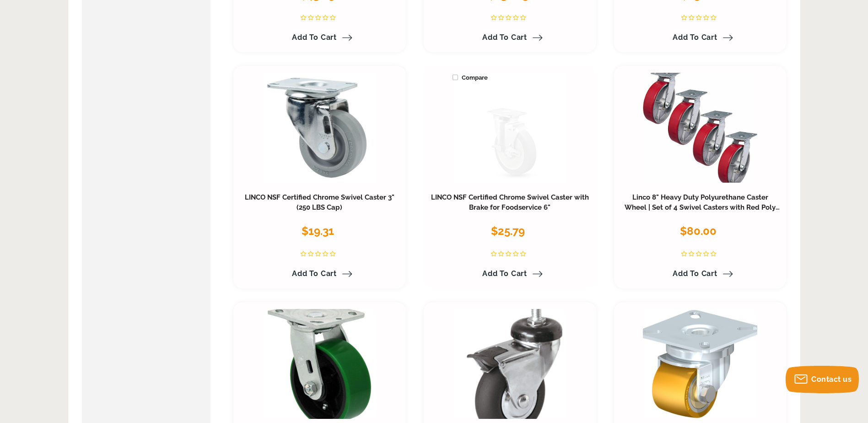 The height and width of the screenshot is (423, 868). Describe the element at coordinates (832, 379) in the screenshot. I see `span: Contact us` at that location.